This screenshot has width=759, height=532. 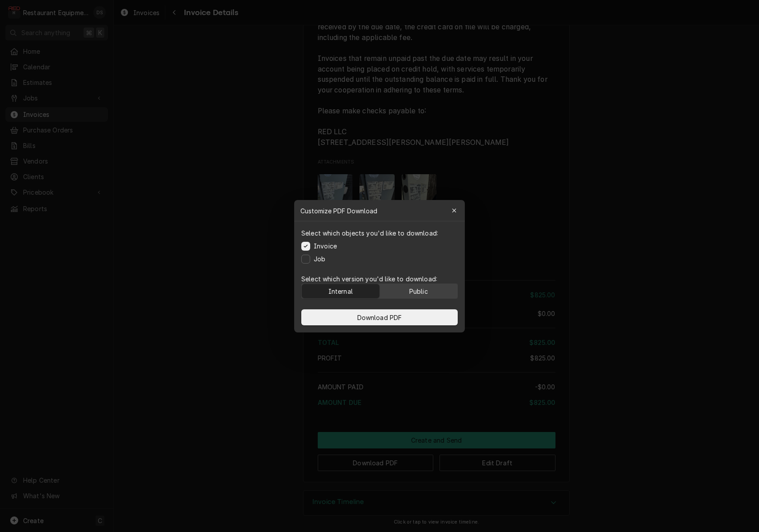 I want to click on div: Public, so click(x=419, y=291).